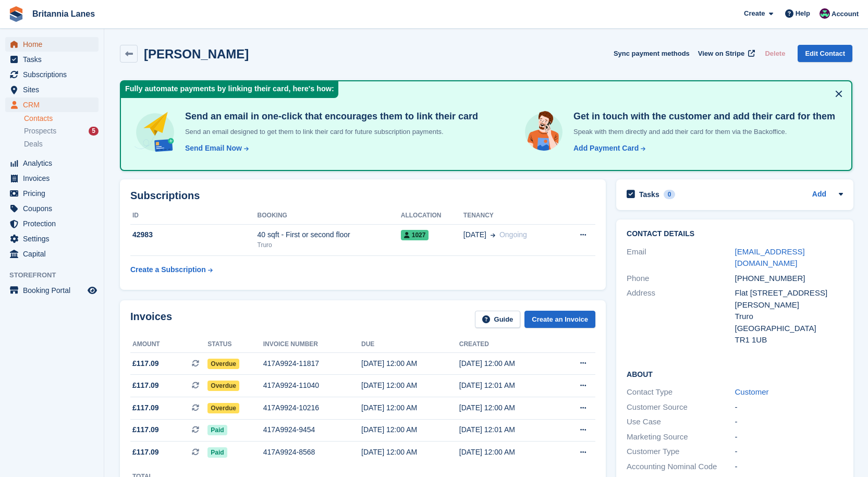 This screenshot has height=477, width=868. What do you see at coordinates (194, 235) in the screenshot?
I see `div: 42983` at bounding box center [194, 235].